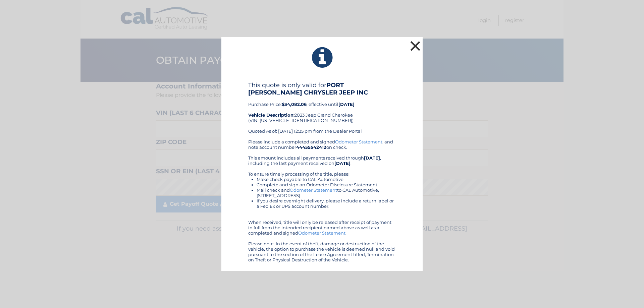 This screenshot has width=644, height=308. What do you see at coordinates (294, 104) in the screenshot?
I see `b: $34,082.06` at bounding box center [294, 104].